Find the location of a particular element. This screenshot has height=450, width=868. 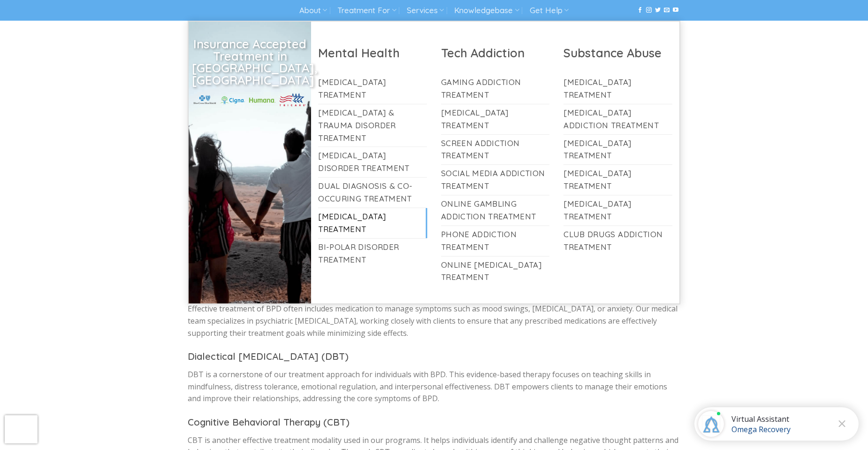

a: Gaming Addiction Treatment is located at coordinates (495, 89).